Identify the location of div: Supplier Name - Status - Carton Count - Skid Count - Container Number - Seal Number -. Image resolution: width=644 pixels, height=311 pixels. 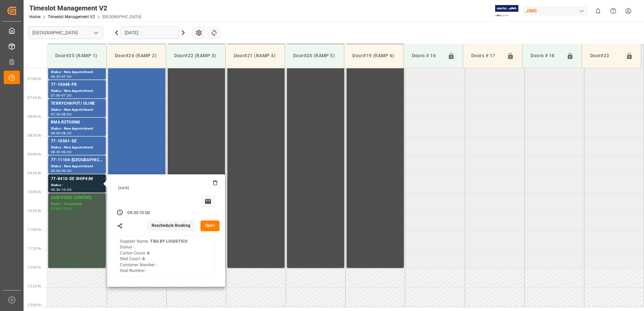
(154, 256).